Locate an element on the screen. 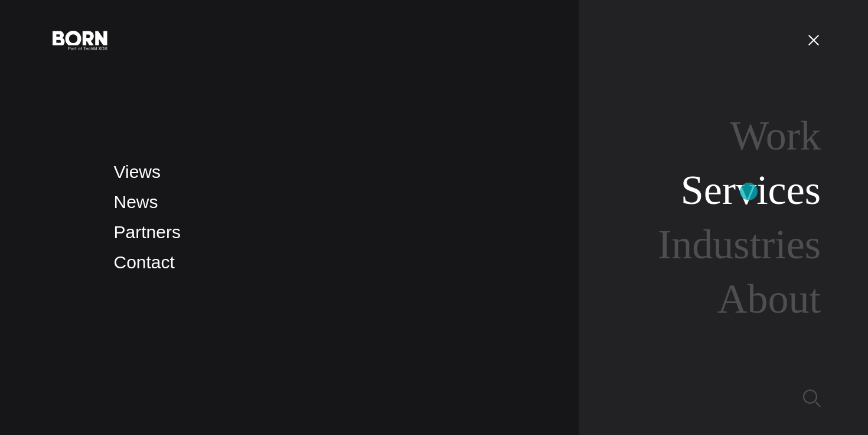 Image resolution: width=868 pixels, height=435 pixels. a: News is located at coordinates (136, 202).